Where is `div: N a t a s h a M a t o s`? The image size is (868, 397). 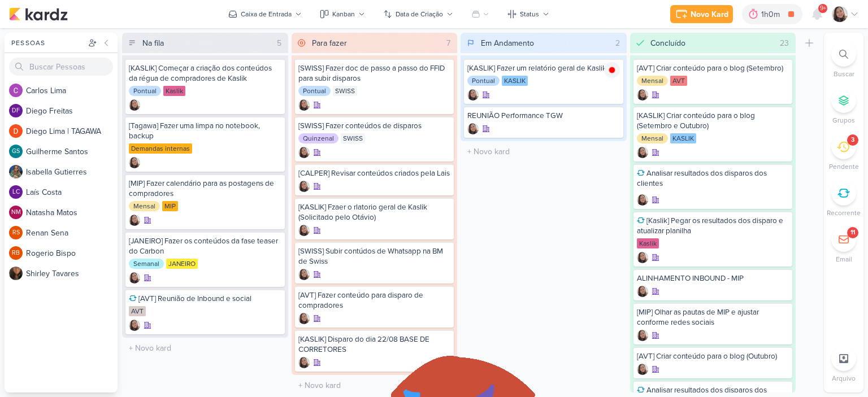 div: N a t a s h a M a t o s is located at coordinates (72, 212).